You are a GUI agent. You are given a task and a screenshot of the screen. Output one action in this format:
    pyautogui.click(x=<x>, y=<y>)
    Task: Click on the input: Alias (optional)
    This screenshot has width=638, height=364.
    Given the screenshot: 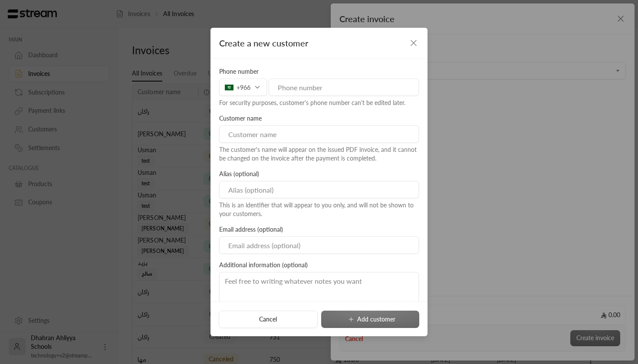 What is the action you would take?
    pyautogui.click(x=319, y=190)
    